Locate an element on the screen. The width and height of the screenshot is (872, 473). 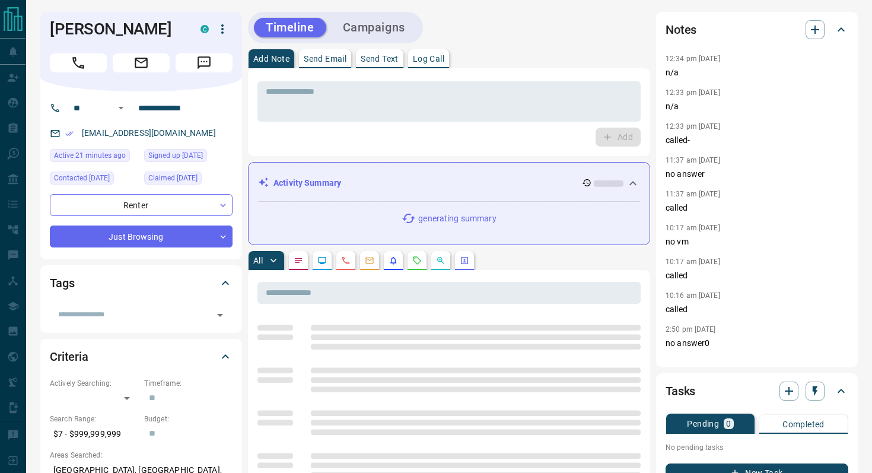
div: Renter is located at coordinates (141, 205).